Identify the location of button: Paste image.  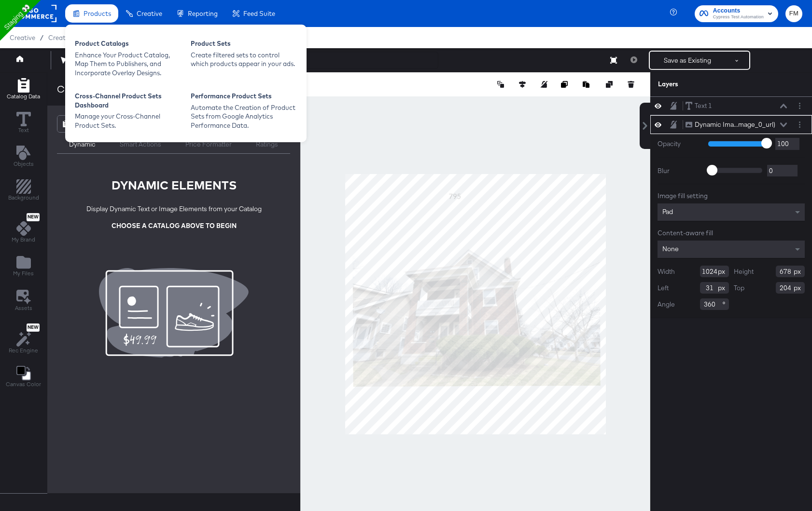
(587, 85).